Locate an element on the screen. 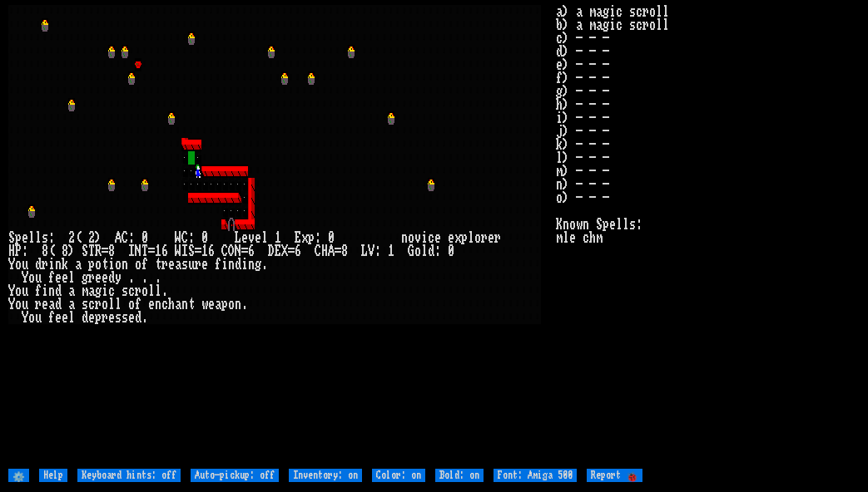 The width and height of the screenshot is (868, 492). div: D is located at coordinates (271, 252).